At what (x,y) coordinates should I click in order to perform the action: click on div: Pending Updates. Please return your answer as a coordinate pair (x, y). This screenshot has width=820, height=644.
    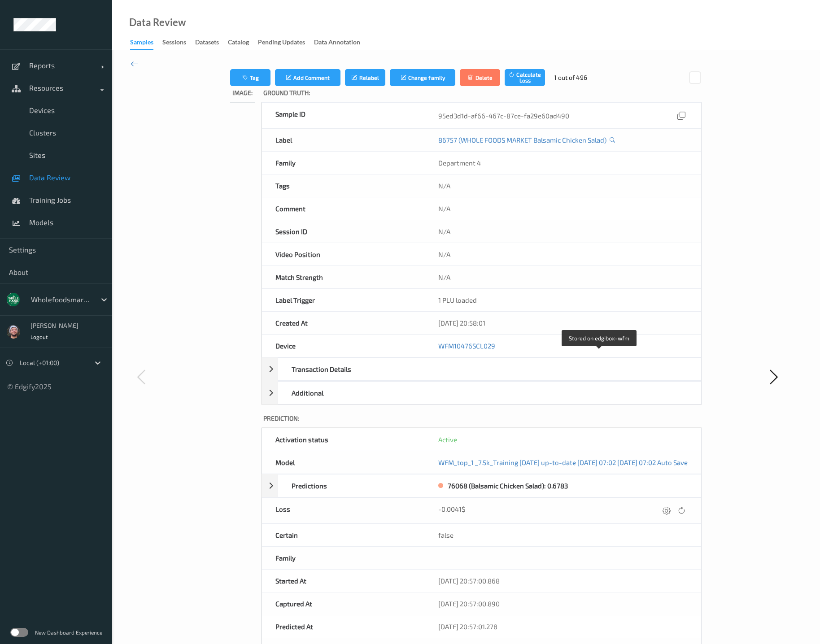
    Looking at the image, I should click on (282, 43).